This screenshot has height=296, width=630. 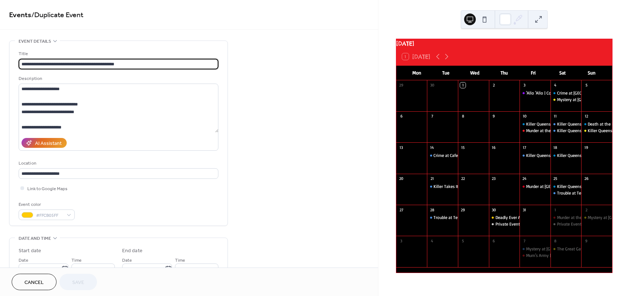 I want to click on div: Killer Queens - Murder at the Museum | Railway Mystery, so click(x=566, y=186).